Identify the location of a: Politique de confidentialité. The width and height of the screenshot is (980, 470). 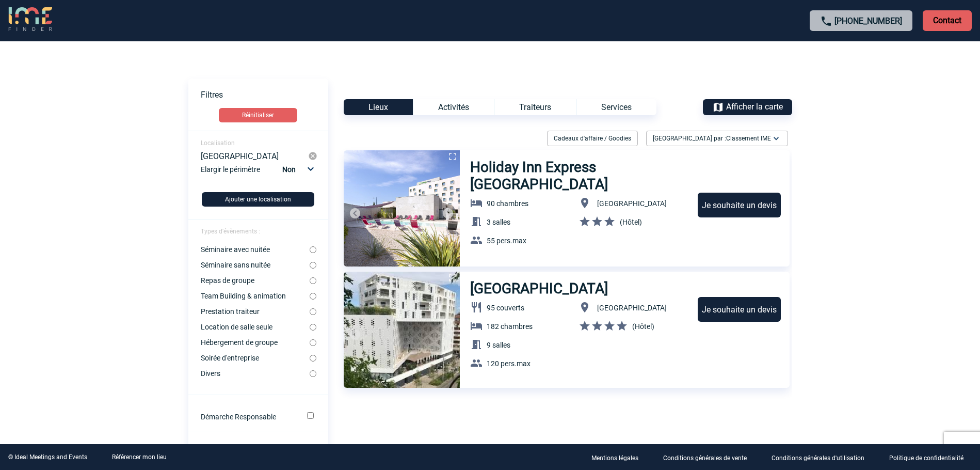
(930, 457).